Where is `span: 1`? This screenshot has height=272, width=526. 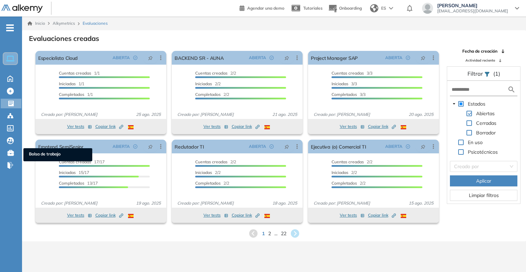 span: 1 is located at coordinates (263, 234).